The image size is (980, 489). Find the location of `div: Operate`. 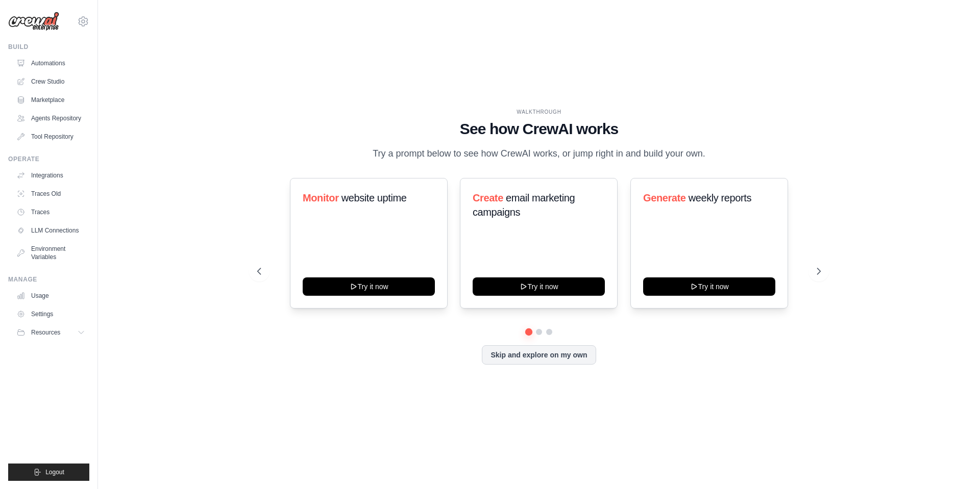

div: Operate is located at coordinates (48, 159).